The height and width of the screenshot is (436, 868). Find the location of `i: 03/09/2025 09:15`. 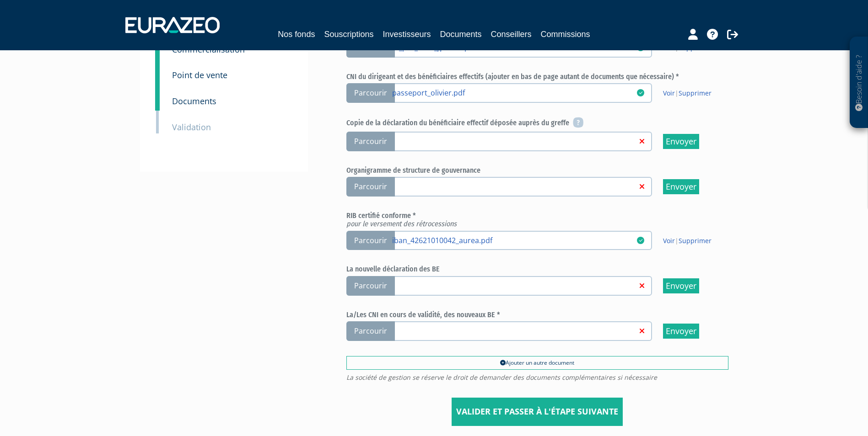

i: 03/09/2025 09:15 is located at coordinates (641, 93).